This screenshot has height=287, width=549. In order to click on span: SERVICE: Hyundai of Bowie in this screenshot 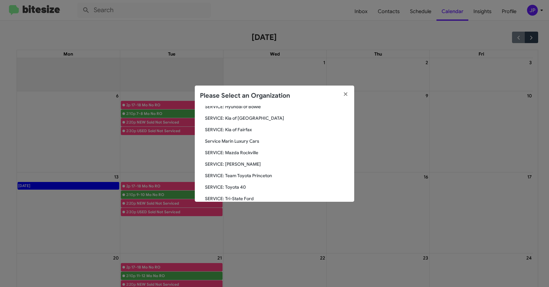, I will do `click(277, 107)`.